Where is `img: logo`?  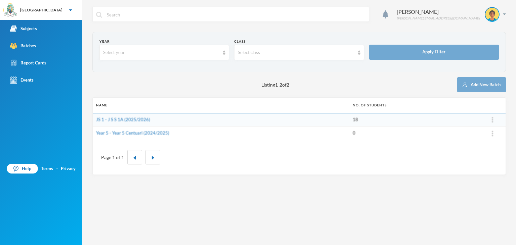 img: logo is located at coordinates (10, 10).